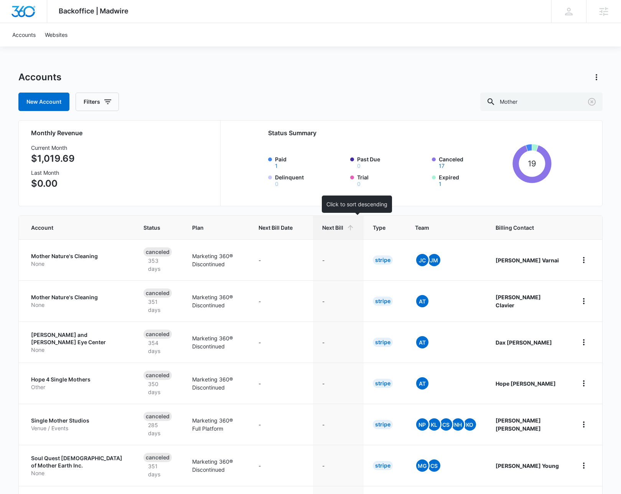  Describe the element at coordinates (276, 166) in the screenshot. I see `button: Paid` at that location.